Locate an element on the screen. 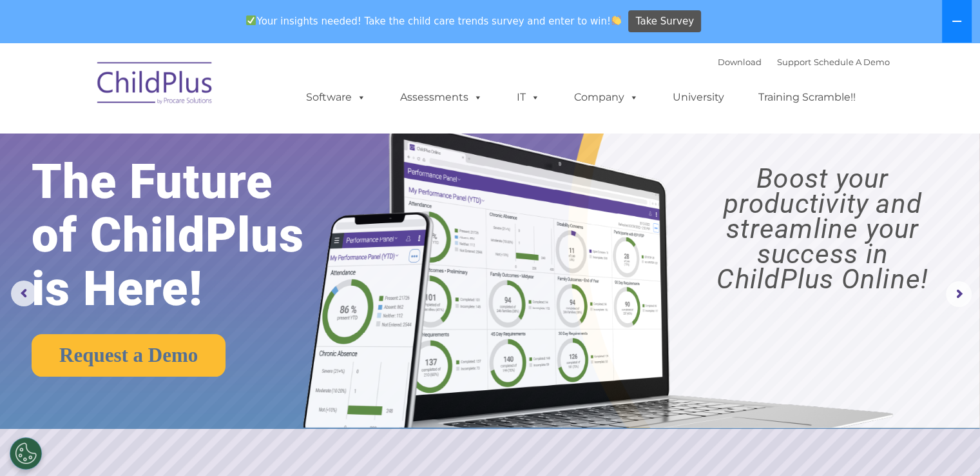 This screenshot has height=476, width=980. span: Your insights needed! Take the child care trends survey and enter to win! is located at coordinates (434, 20).